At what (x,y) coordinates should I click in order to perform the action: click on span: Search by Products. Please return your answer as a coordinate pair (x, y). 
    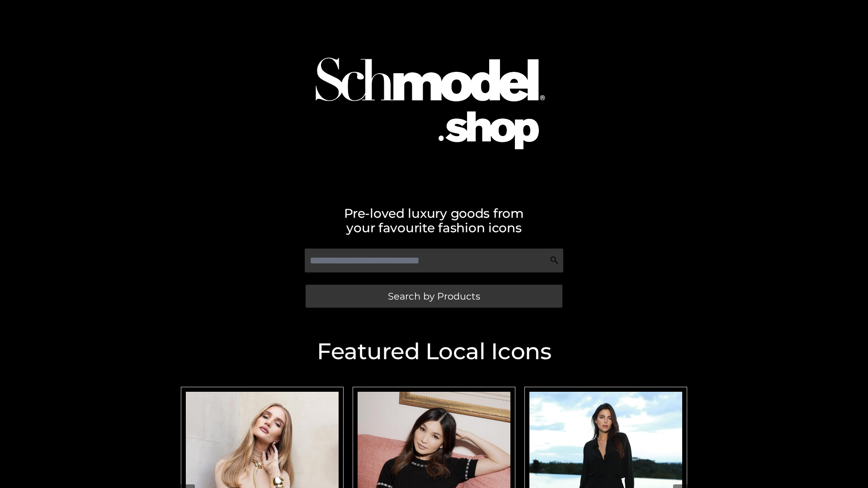
    Looking at the image, I should click on (434, 296).